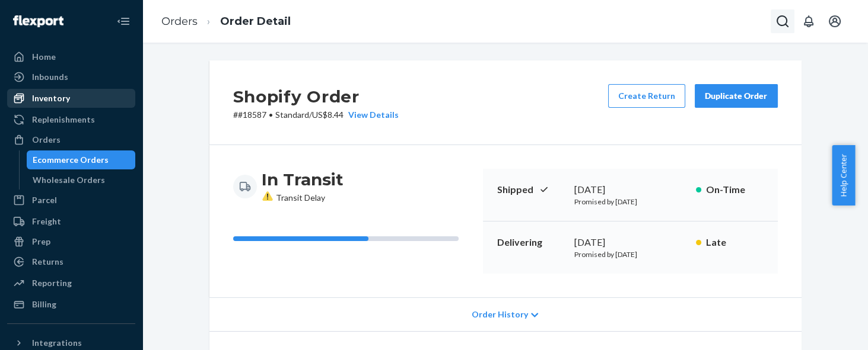  What do you see at coordinates (71, 160) in the screenshot?
I see `div: Ecommerce Orders` at bounding box center [71, 160].